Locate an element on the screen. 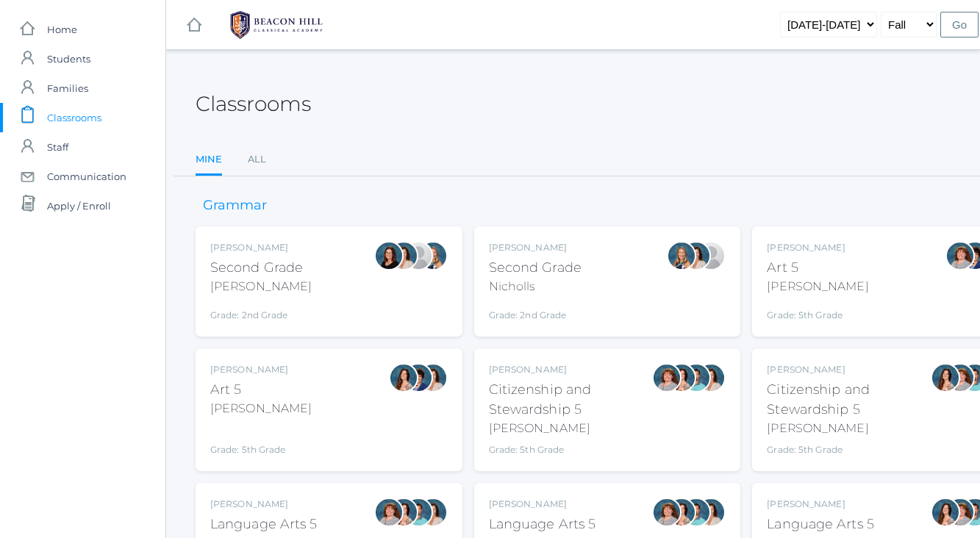 Image resolution: width=980 pixels, height=538 pixels. a: All is located at coordinates (257, 160).